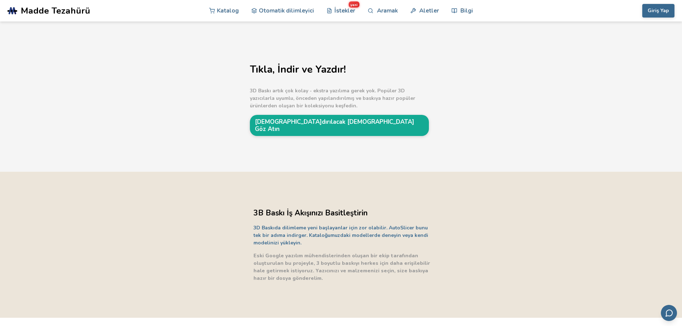  Describe the element at coordinates (354, 4) in the screenshot. I see `font: yeni` at that location.